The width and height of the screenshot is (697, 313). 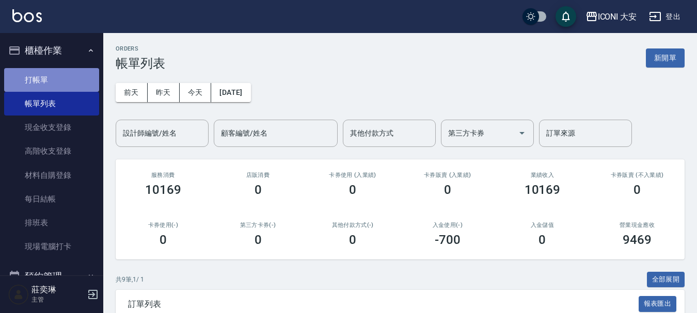 What do you see at coordinates (140, 63) in the screenshot?
I see `h3: 帳單列表` at bounding box center [140, 63].